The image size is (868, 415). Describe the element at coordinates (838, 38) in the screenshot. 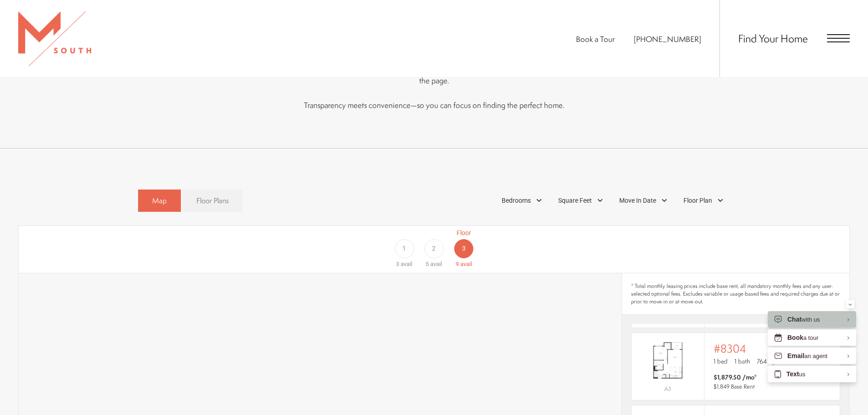

I see `button: Open Menu` at that location.